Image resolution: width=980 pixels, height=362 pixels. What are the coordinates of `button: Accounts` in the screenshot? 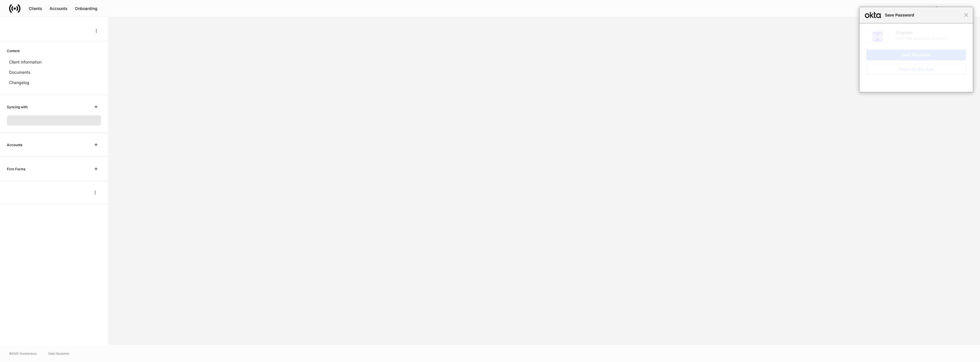 It's located at (59, 8).